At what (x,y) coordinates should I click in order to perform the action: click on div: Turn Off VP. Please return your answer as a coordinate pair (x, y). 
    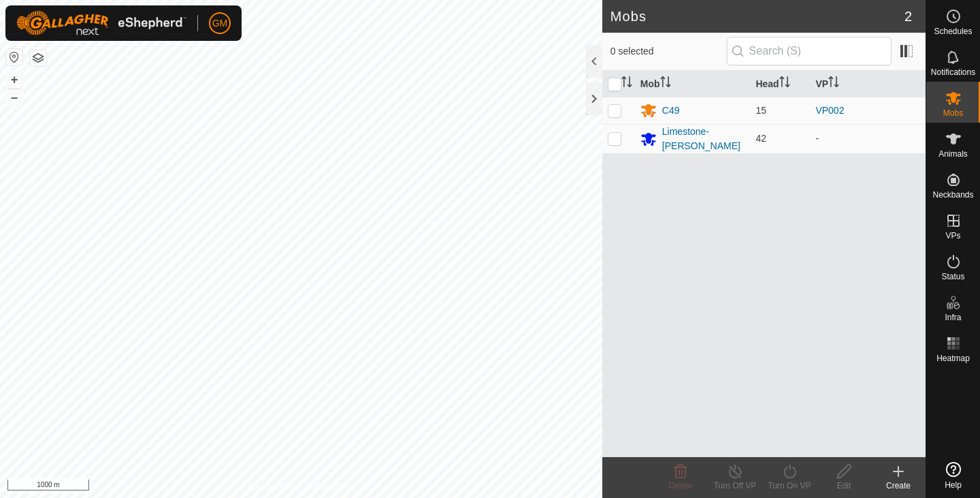
    Looking at the image, I should click on (735, 485).